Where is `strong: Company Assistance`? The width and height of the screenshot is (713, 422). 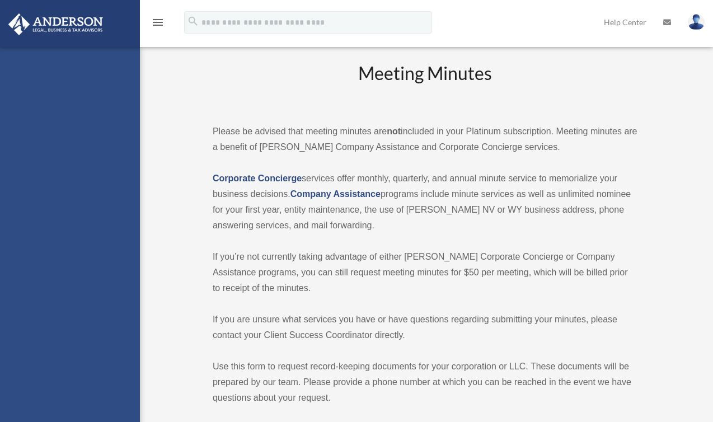
strong: Company Assistance is located at coordinates (335, 194).